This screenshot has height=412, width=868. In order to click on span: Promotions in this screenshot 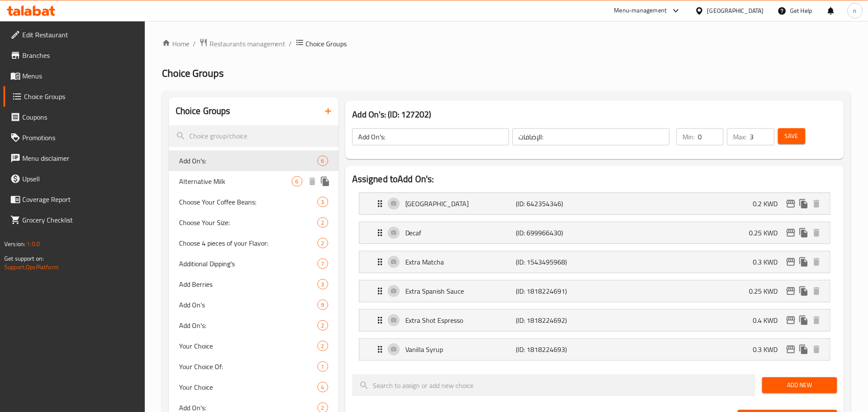, I will do `click(80, 137)`.